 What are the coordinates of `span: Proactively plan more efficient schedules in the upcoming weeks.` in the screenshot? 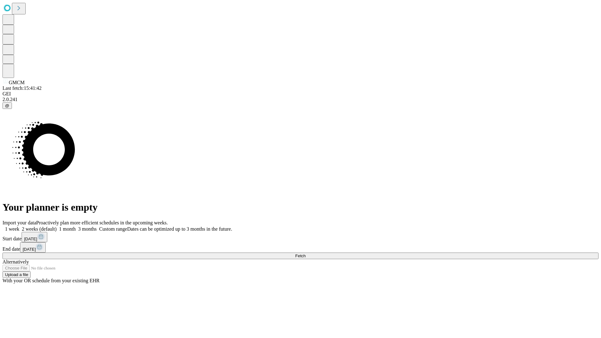 It's located at (102, 223).